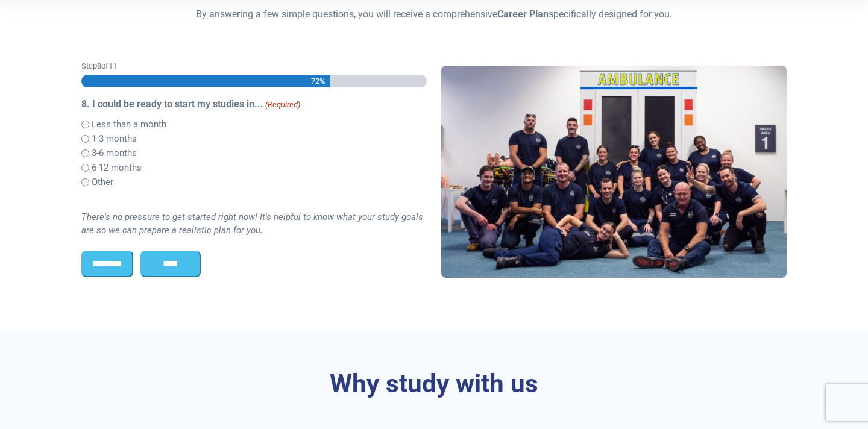 Image resolution: width=868 pixels, height=429 pixels. Describe the element at coordinates (129, 124) in the screenshot. I see `label: Less than a month` at that location.